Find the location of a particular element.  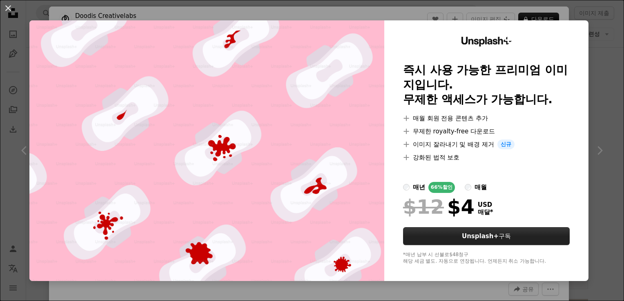

span: 신규 is located at coordinates (506, 145).